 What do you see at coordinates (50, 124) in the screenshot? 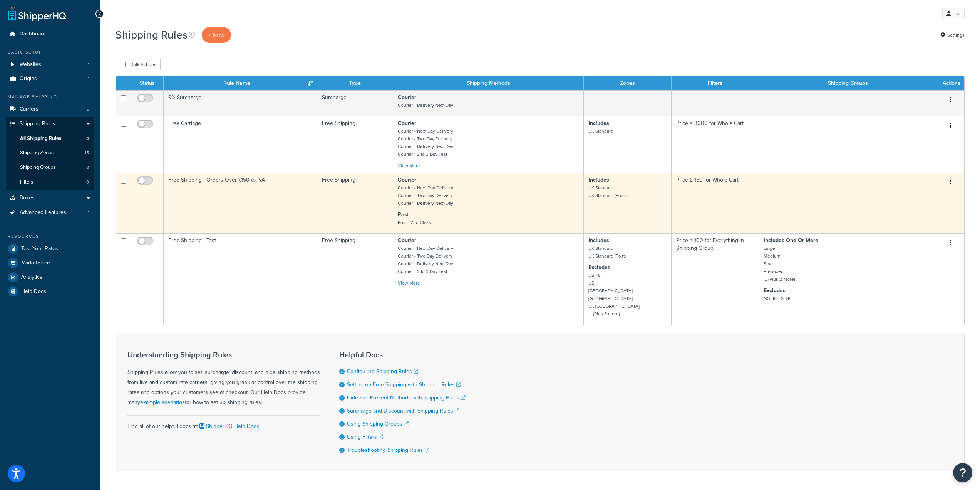
I see `a: Shipping Rules` at bounding box center [50, 124].